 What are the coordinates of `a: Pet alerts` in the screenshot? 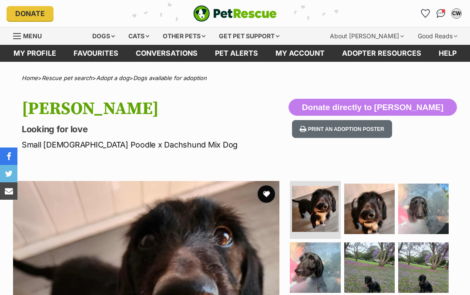 It's located at (236, 53).